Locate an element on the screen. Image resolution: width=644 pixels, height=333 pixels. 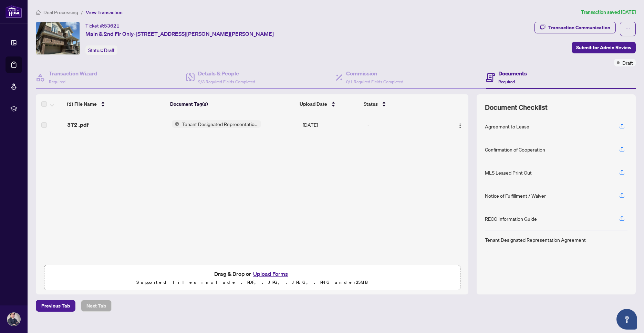
p: Supported files include .PDF, .JPG, .JPEG, .PNG under 25 MB is located at coordinates (252, 282).